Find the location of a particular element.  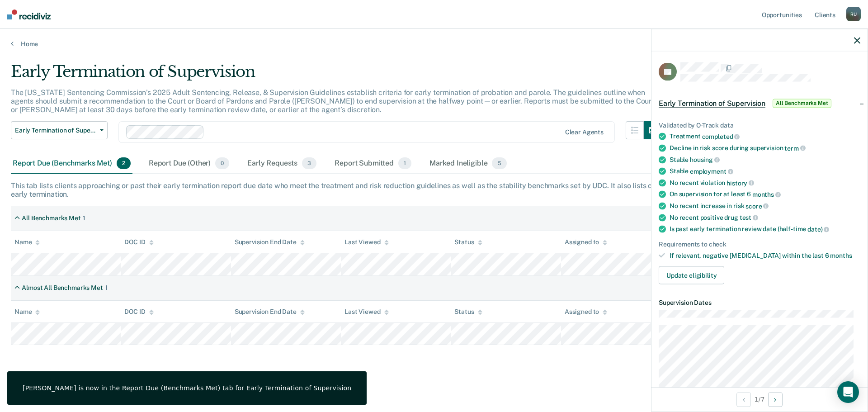

span: date) is located at coordinates (818, 229).